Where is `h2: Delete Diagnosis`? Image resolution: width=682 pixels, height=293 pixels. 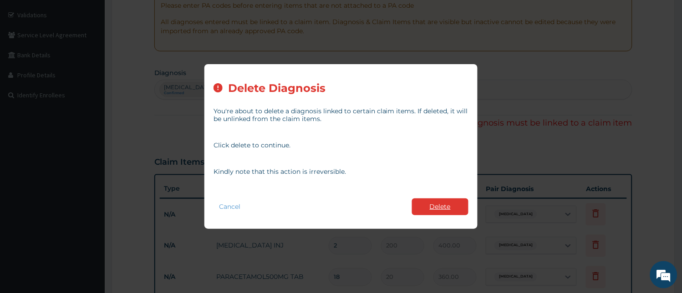
h2: Delete Diagnosis is located at coordinates (277, 88).